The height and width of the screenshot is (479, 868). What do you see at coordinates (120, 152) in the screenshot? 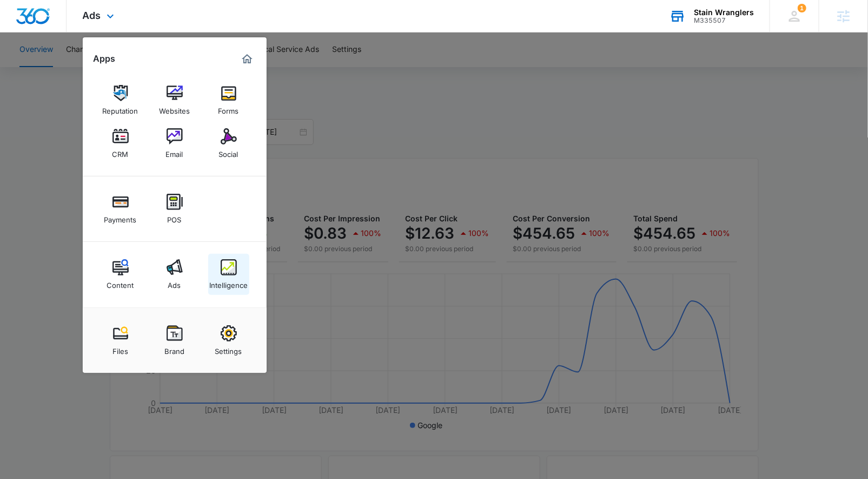
I see `div: CRM` at bounding box center [120, 152].